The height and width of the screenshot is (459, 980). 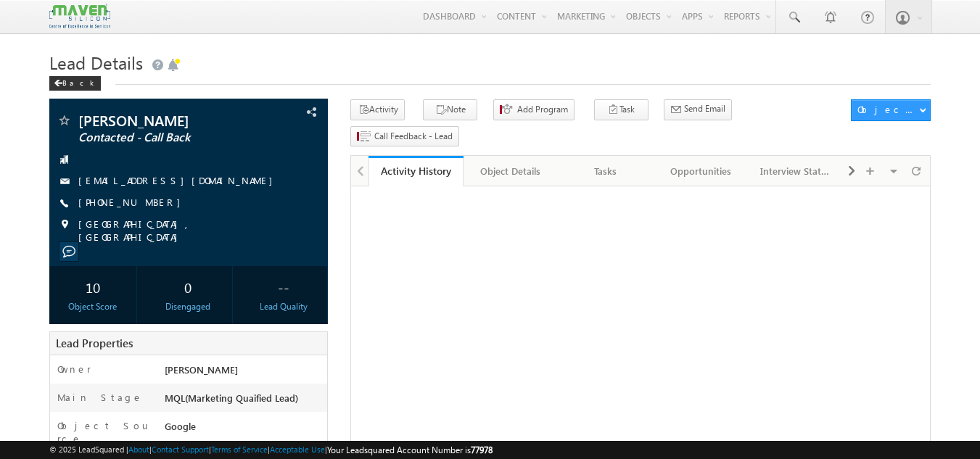 I want to click on div: Lead Quality, so click(x=283, y=307).